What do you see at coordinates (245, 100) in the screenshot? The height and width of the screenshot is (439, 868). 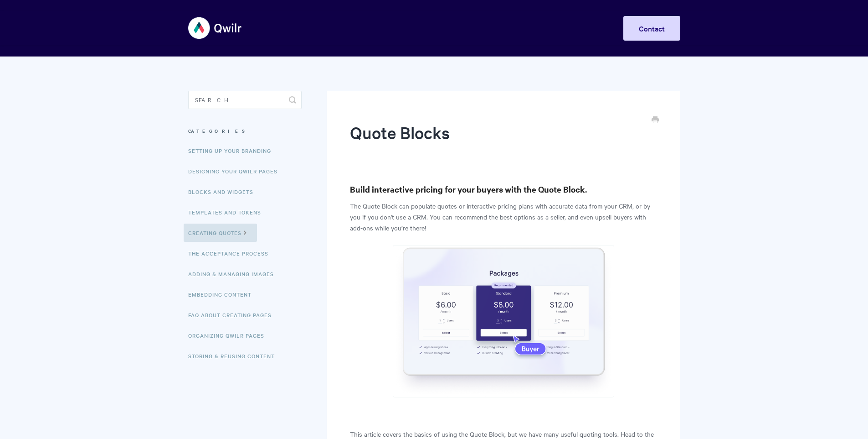 I see `input: Search` at bounding box center [245, 100].